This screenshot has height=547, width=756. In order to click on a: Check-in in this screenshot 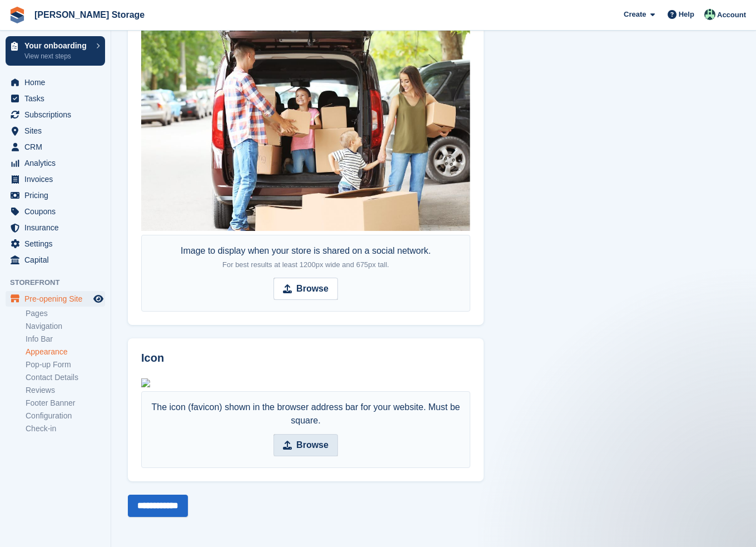, I will do `click(65, 428)`.